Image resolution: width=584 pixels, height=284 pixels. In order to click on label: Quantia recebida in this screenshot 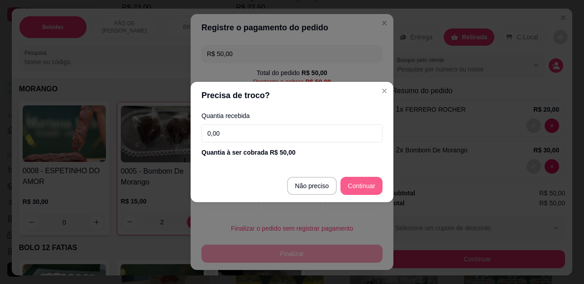, I will do `click(292, 116)`.